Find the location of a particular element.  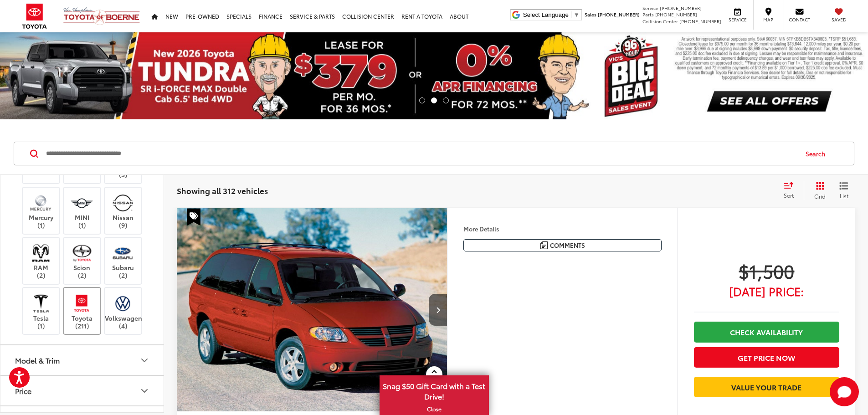

span: Snag $50 Gift Card with a Test Drive! is located at coordinates (434, 390).